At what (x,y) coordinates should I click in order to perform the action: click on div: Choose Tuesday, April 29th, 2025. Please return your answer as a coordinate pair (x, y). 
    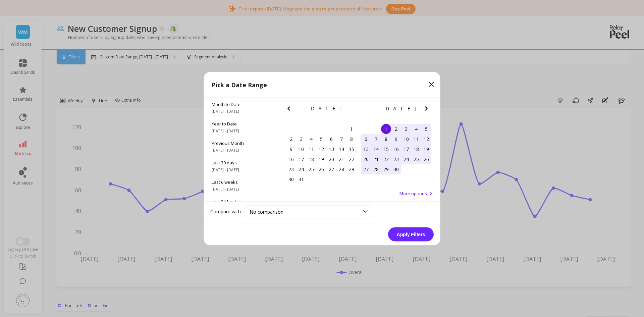
    Looking at the image, I should click on (386, 169).